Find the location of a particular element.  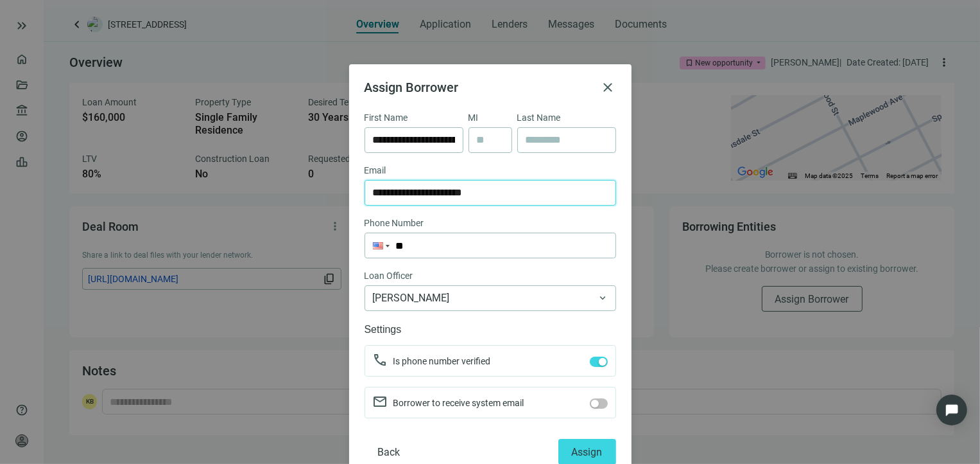

span: Phone Number is located at coordinates (394, 223).